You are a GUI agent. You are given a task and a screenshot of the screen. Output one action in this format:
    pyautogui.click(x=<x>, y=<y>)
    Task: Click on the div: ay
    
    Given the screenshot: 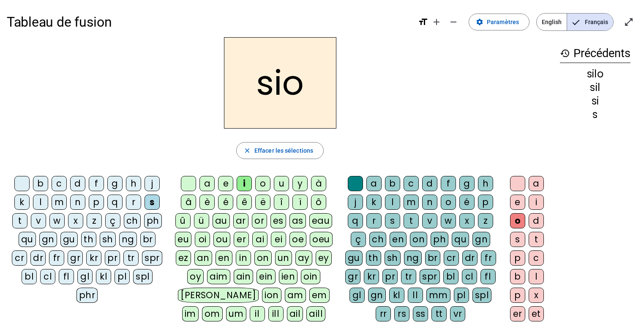 What is the action you would take?
    pyautogui.click(x=304, y=258)
    